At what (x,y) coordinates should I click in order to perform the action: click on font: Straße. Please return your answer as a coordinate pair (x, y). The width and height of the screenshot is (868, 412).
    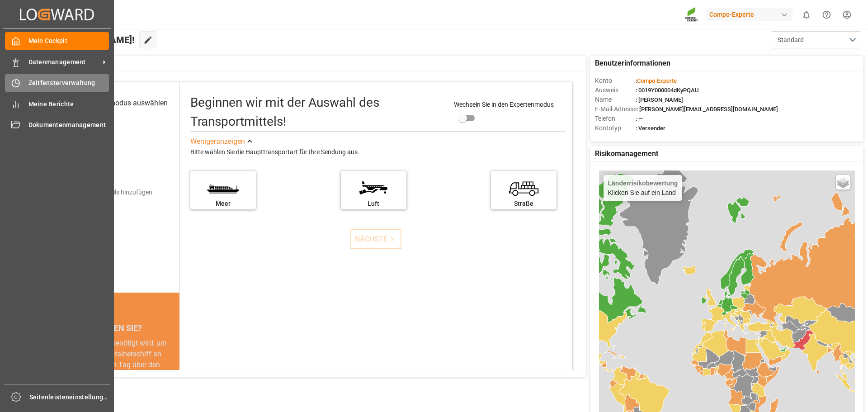
    Looking at the image, I should click on (523, 204).